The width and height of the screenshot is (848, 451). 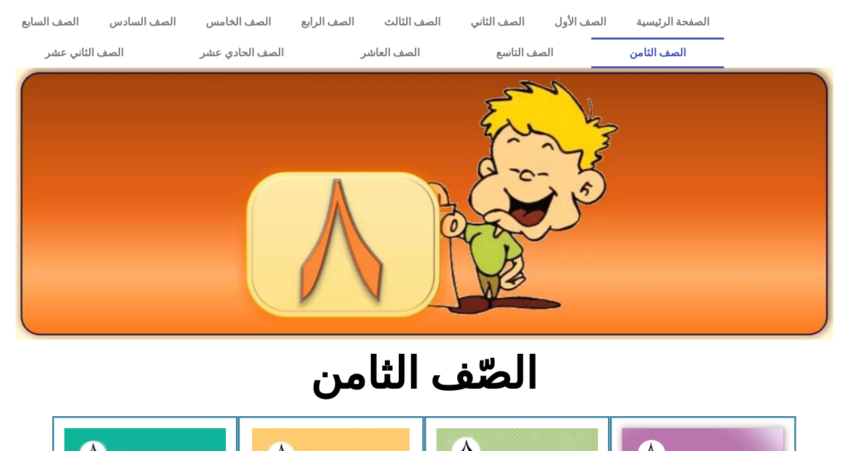 I want to click on a: الصف السابع, so click(x=50, y=22).